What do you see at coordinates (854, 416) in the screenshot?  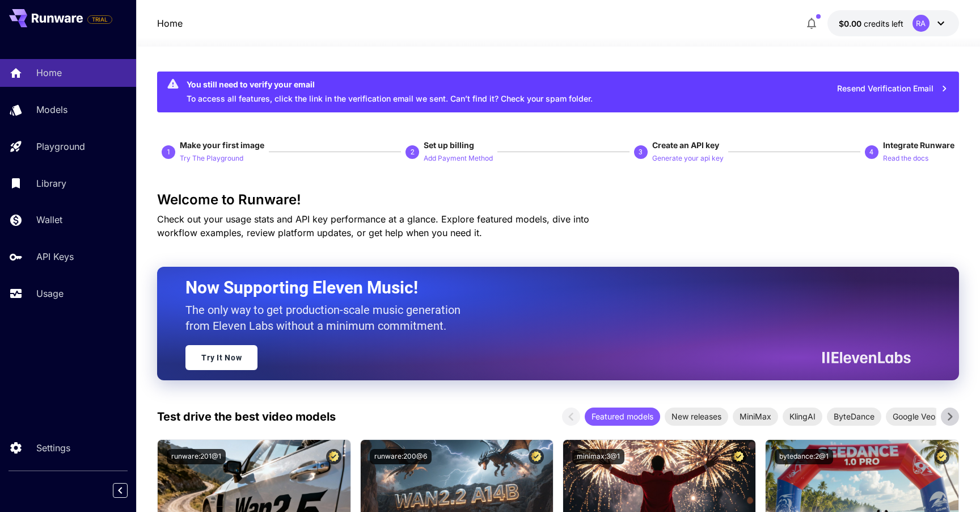 I see `div: ByteDance` at bounding box center [854, 416].